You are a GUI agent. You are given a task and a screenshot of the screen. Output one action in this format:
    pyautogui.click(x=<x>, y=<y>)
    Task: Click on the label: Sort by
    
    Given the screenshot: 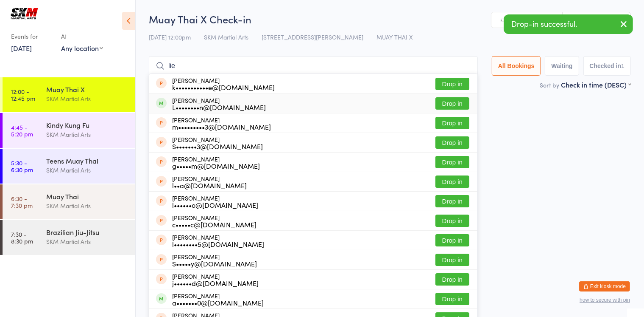 What is the action you would take?
    pyautogui.click(x=550, y=85)
    